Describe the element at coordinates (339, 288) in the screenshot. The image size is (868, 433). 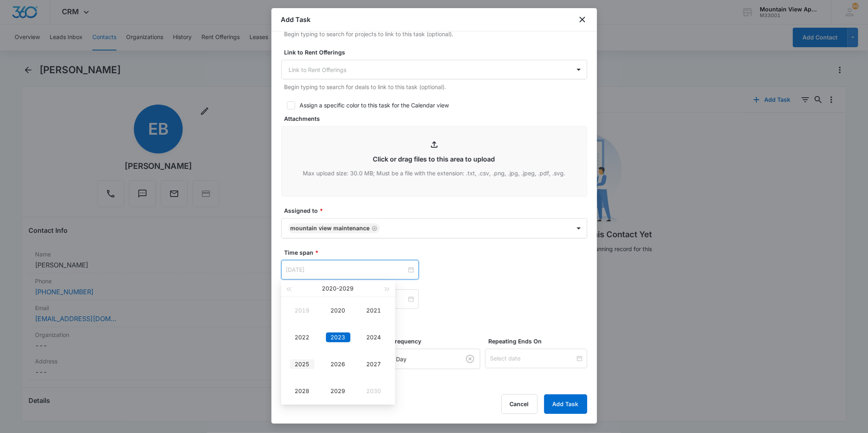
I see `button: 2020-2029` at that location.